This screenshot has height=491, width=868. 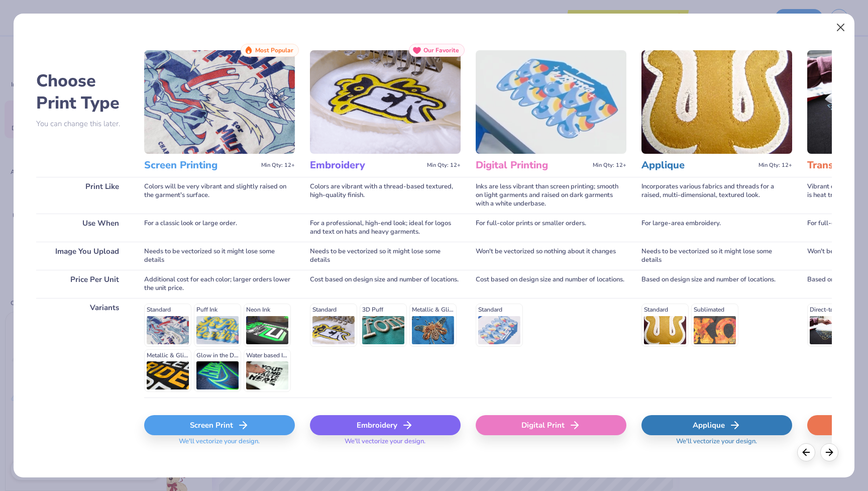 What do you see at coordinates (551, 227) in the screenshot?
I see `div: For full-color prints or smaller orders.` at bounding box center [551, 227].